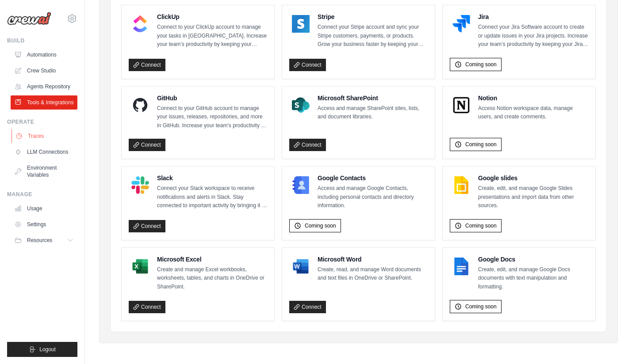 The width and height of the screenshot is (632, 364). I want to click on h4: Google Docs, so click(533, 260).